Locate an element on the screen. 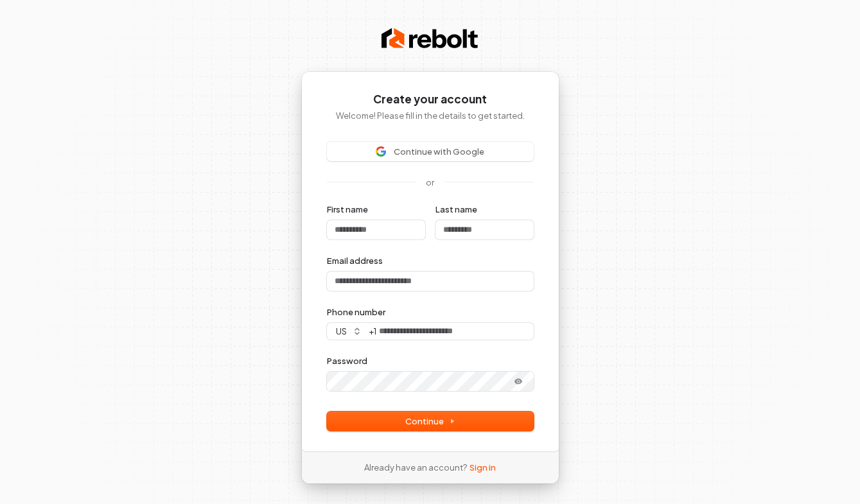 This screenshot has height=504, width=860. p: or is located at coordinates (429, 182).